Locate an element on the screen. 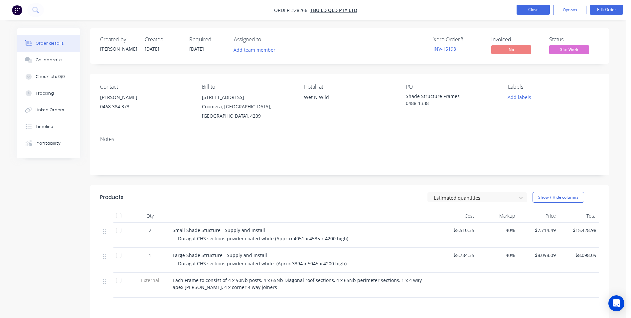 This screenshot has width=631, height=318. span: Order #28266 - is located at coordinates (292, 10).